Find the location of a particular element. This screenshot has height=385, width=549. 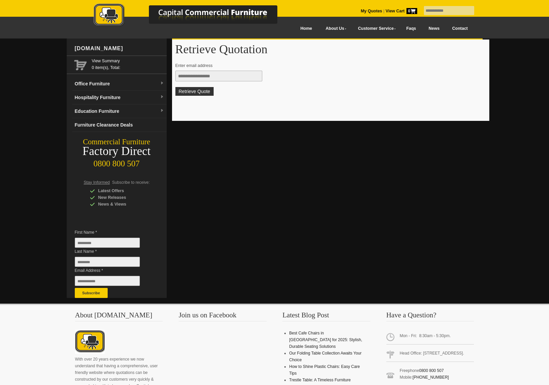

div: Latest Offers is located at coordinates (122, 191).